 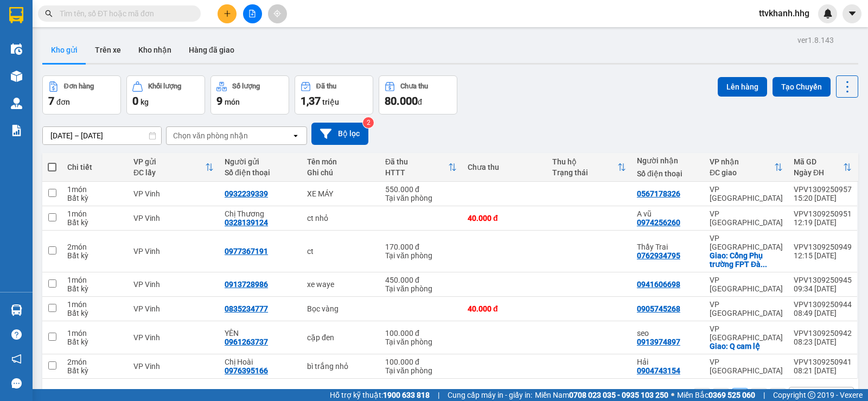 I want to click on div: Chị Hoài, so click(x=260, y=362).